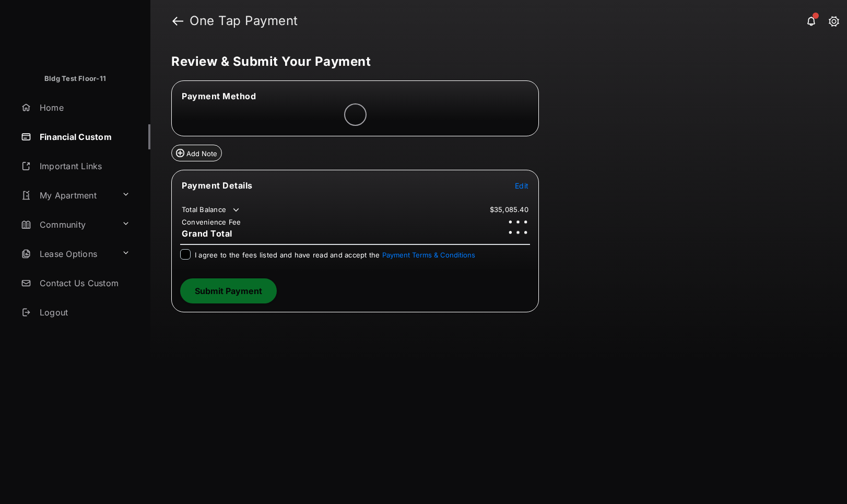  What do you see at coordinates (84, 284) in the screenshot?
I see `a: Contact Us Custom` at bounding box center [84, 284].